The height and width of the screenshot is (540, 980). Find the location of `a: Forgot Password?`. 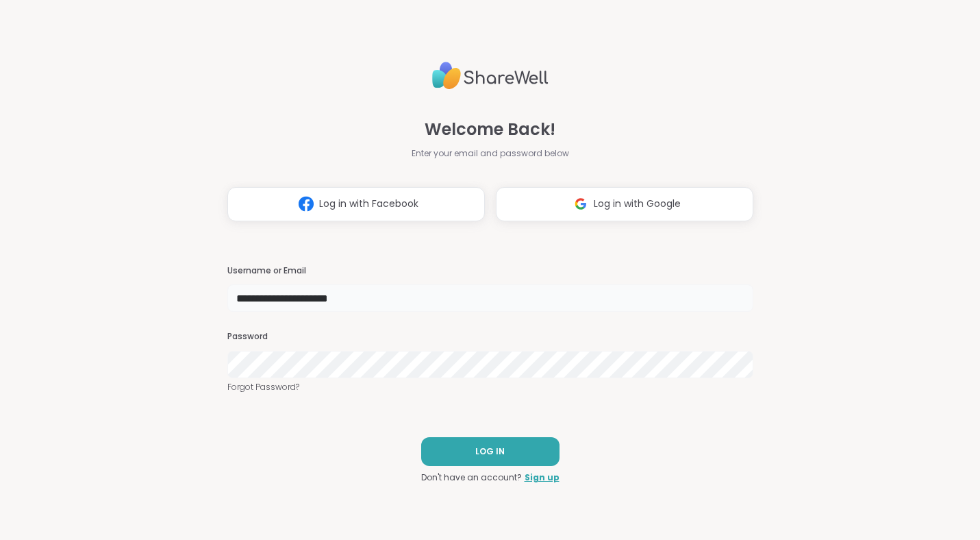

a: Forgot Password? is located at coordinates (490, 387).